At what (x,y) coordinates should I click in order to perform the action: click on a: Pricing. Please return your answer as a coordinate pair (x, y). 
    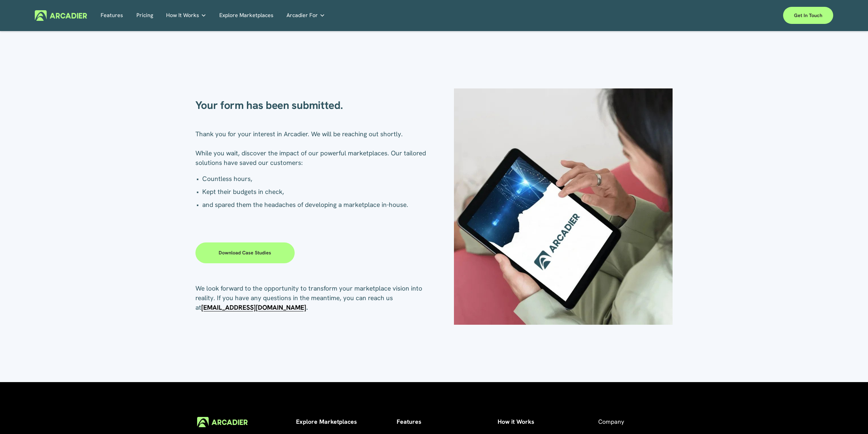
    Looking at the image, I should click on (145, 16).